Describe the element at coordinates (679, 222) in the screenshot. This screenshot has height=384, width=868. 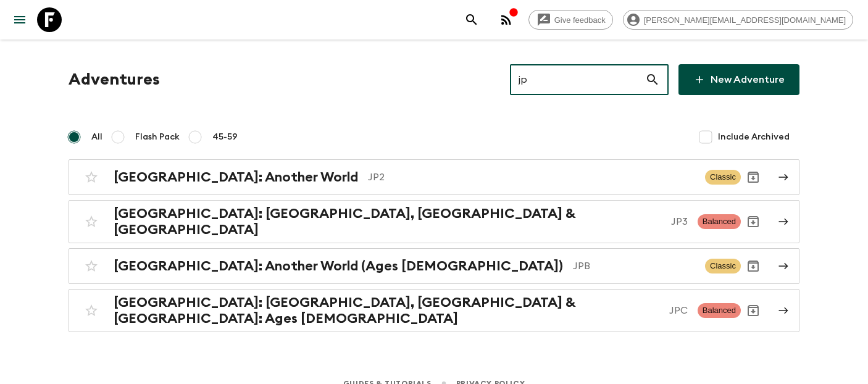
I see `p: JP3` at that location.